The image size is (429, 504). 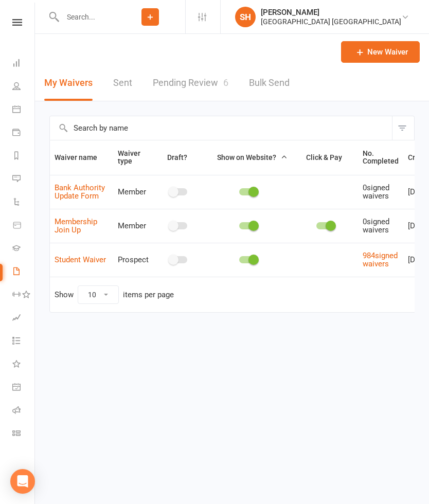 What do you see at coordinates (87, 17) in the screenshot?
I see `input: Search...` at bounding box center [87, 17].